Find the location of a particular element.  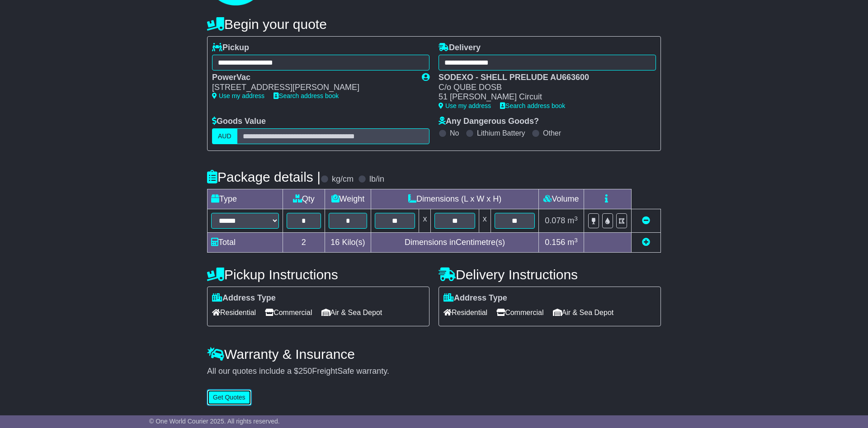

td: Dimensions (L x W x H) is located at coordinates (455, 200).